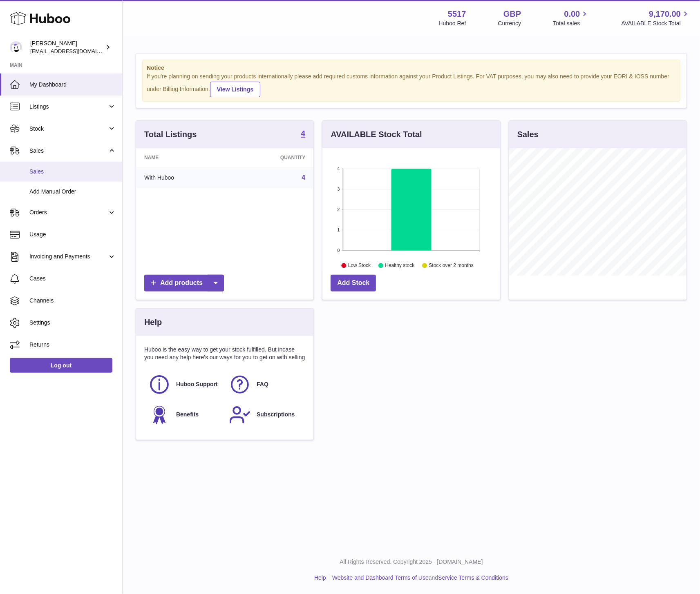 Image resolution: width=700 pixels, height=594 pixels. I want to click on a: Benefits, so click(185, 415).